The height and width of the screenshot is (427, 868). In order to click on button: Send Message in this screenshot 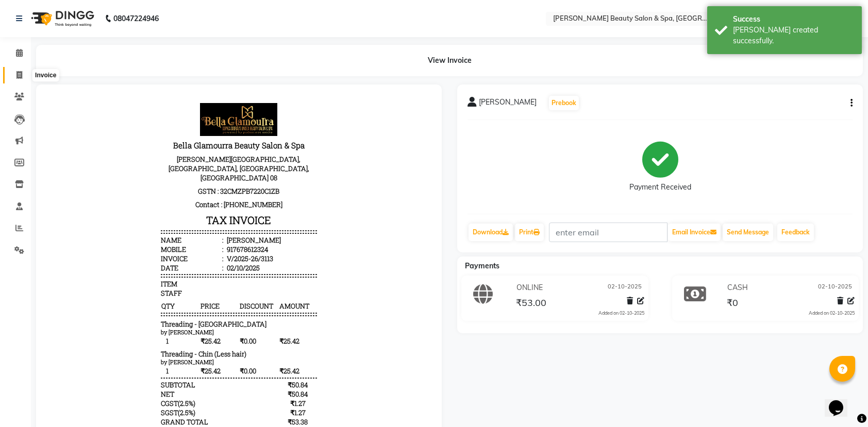, I will do `click(748, 232)`.